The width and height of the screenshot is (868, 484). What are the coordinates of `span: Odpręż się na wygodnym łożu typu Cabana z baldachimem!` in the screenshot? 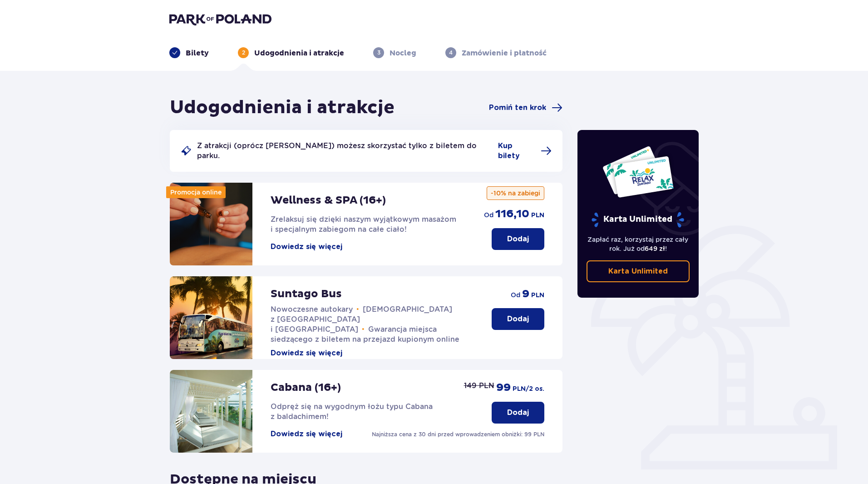 It's located at (351, 411).